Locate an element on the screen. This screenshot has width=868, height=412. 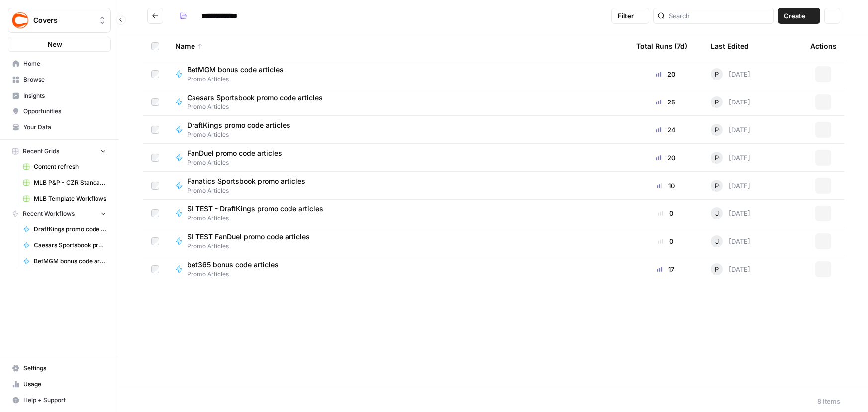
div: Last Edited is located at coordinates (729, 46).